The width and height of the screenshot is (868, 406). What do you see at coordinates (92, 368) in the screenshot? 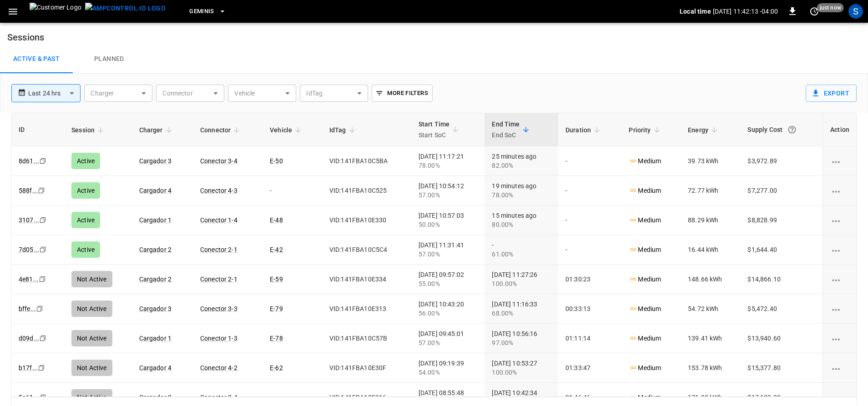
I see `div: Not Active` at bounding box center [92, 368].